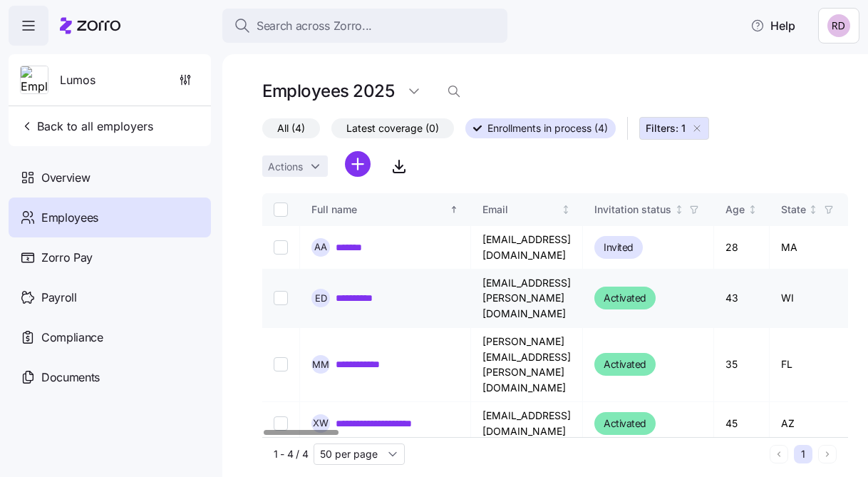 This screenshot has width=868, height=477. I want to click on span: Invited, so click(619, 247).